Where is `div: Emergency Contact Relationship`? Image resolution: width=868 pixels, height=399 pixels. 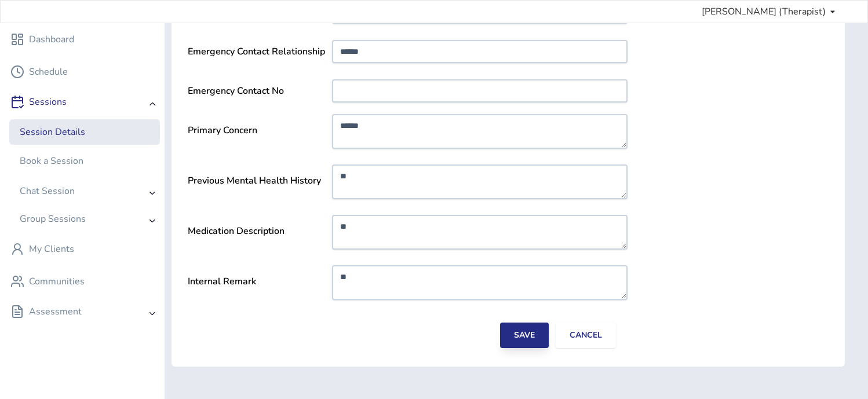 div: Emergency Contact Relationship is located at coordinates (260, 62).